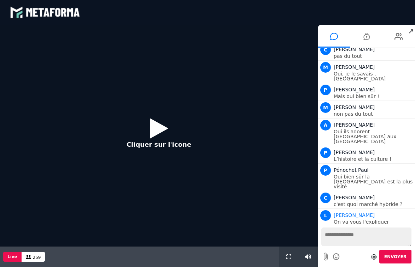  Describe the element at coordinates (37, 258) in the screenshot. I see `span: 259` at that location.